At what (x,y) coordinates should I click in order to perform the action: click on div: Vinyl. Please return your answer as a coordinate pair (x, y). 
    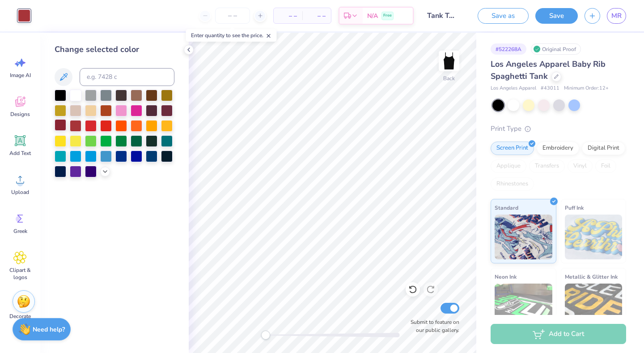
    Looking at the image, I should click on (580, 166).